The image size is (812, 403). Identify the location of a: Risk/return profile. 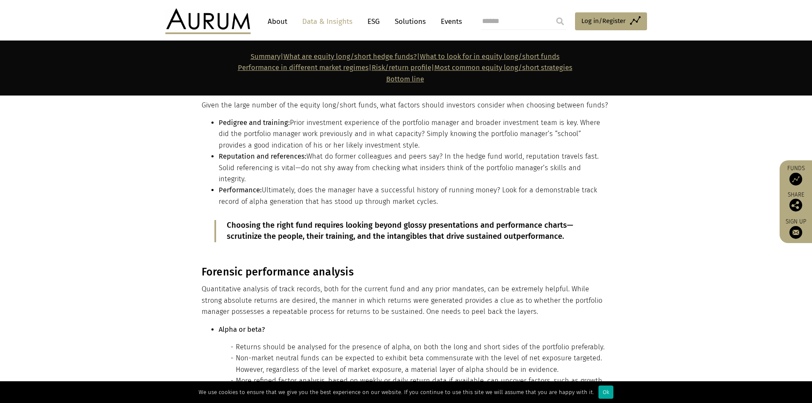
(401, 67).